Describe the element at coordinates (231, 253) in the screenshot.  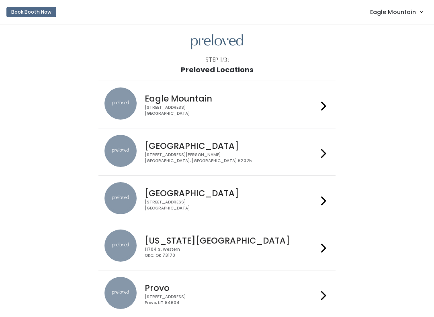
I see `div: 11704 S. Western OKC, OK 73170` at that location.